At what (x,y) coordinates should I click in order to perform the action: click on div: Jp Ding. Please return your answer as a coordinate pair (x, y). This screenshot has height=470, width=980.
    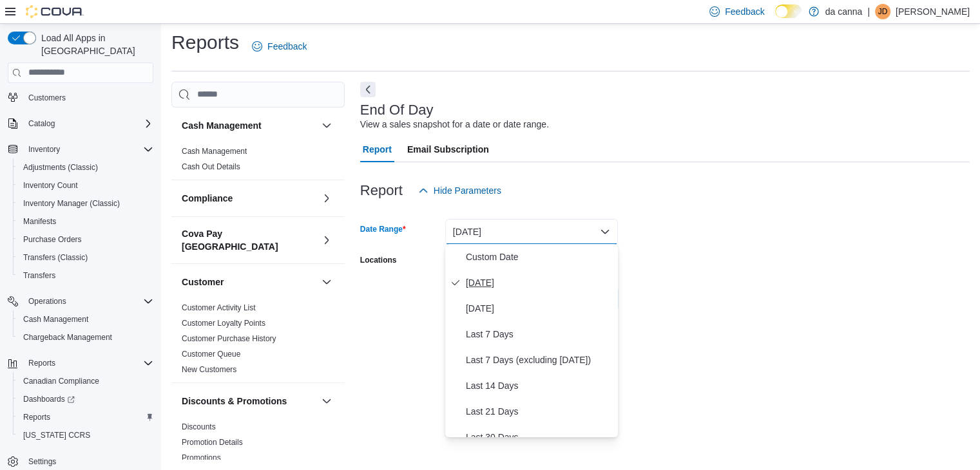
    Looking at the image, I should click on (883, 12).